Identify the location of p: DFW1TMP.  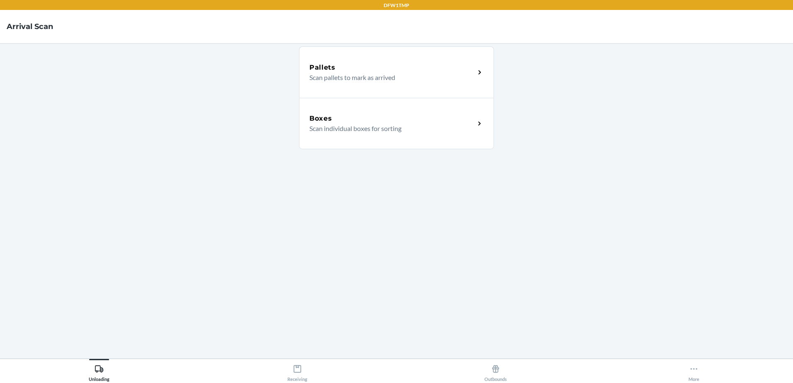
(396, 5).